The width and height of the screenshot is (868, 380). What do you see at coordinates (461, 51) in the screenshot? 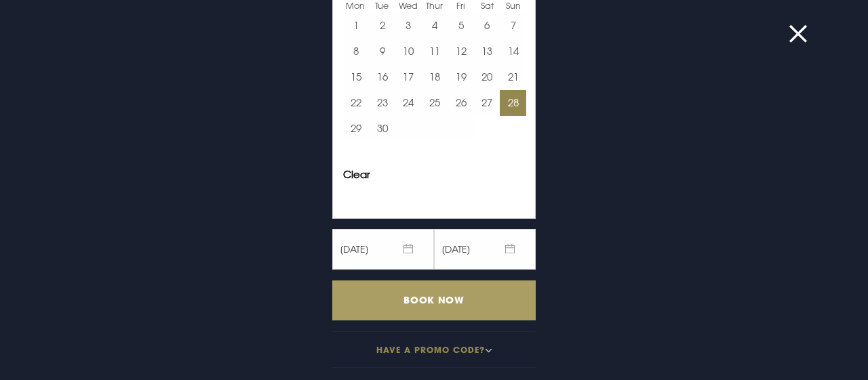
I see `button: 12` at bounding box center [461, 51].